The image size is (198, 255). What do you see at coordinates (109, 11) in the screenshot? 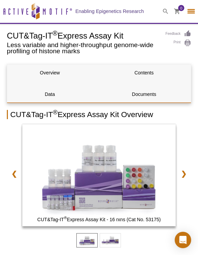
I see `h2: Enabling Epigenetics Research` at bounding box center [109, 11].